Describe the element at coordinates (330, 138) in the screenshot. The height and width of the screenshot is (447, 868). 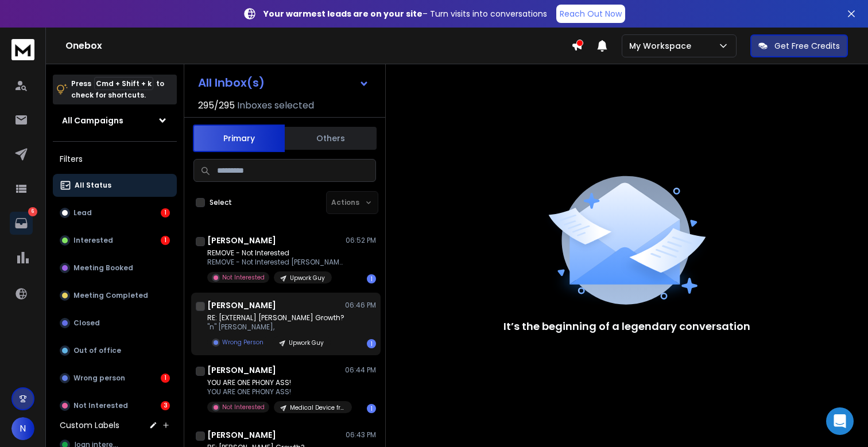
I see `button: Others` at that location.